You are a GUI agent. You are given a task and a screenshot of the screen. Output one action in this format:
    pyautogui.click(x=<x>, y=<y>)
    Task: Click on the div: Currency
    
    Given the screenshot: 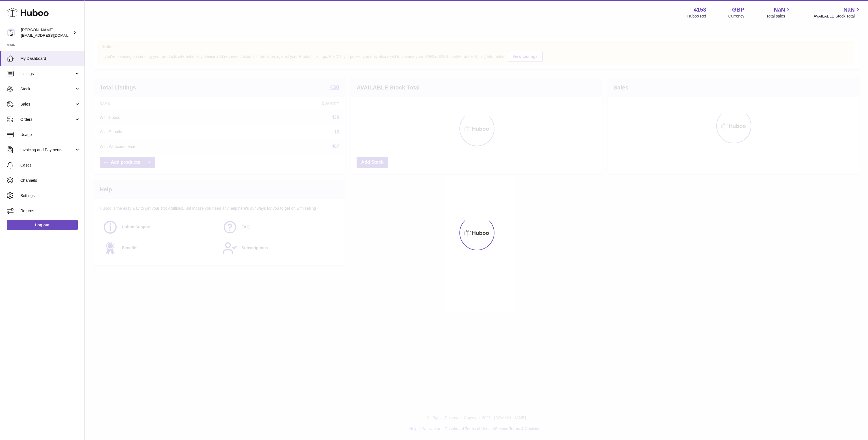 What is the action you would take?
    pyautogui.click(x=736, y=16)
    